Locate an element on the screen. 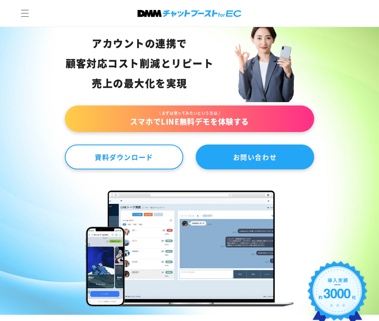  a: お問い合わせ is located at coordinates (254, 157).